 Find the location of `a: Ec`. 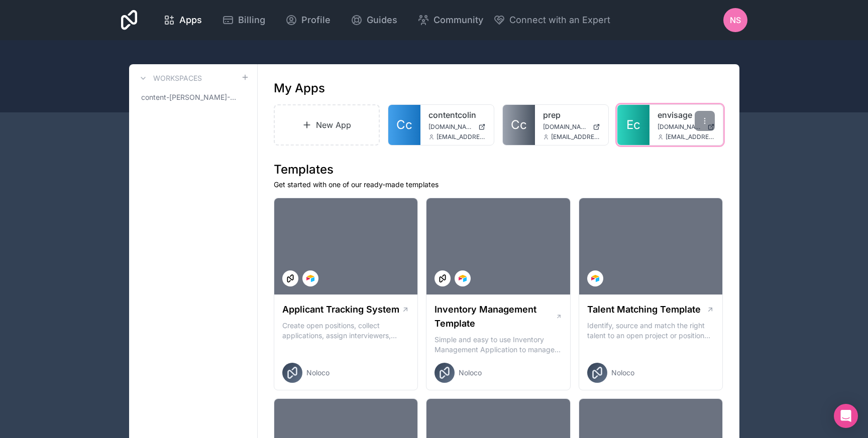

a: Ec is located at coordinates (634, 125).